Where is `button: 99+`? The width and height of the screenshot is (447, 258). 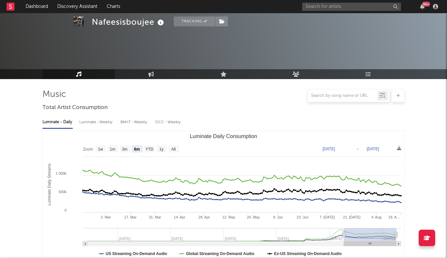 button: 99+ is located at coordinates (422, 7).